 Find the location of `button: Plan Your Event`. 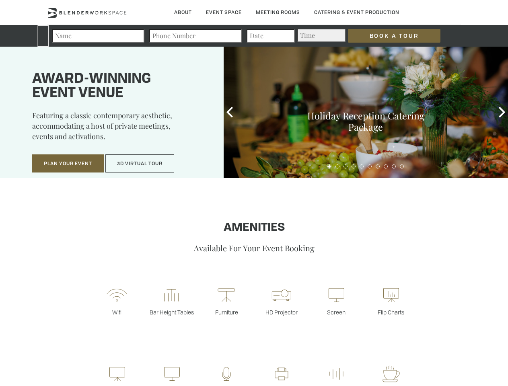

button: Plan Your Event is located at coordinates (68, 164).